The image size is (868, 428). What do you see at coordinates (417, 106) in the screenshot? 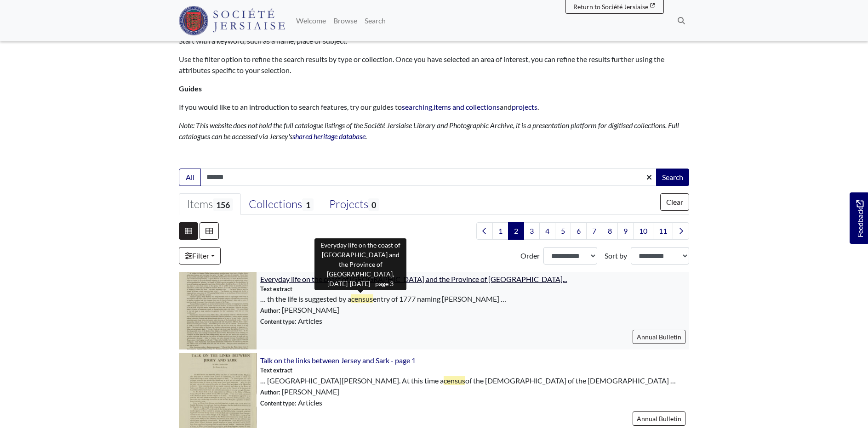
I see `a: searching` at bounding box center [417, 106].